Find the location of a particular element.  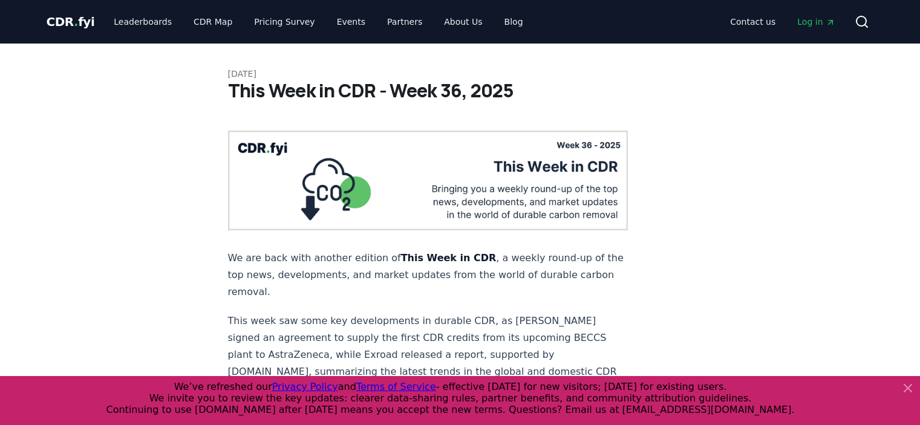

a: CDR.fyi is located at coordinates (71, 22).